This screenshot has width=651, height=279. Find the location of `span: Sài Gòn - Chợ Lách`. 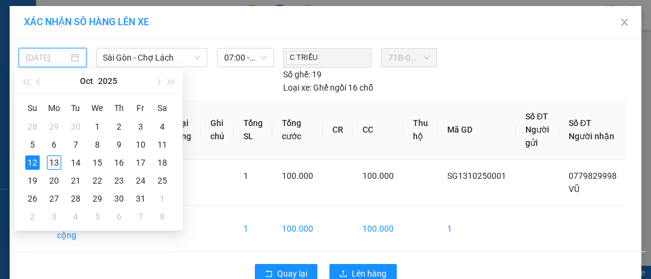

span: Sài Gòn - Chợ Lách is located at coordinates (152, 58).